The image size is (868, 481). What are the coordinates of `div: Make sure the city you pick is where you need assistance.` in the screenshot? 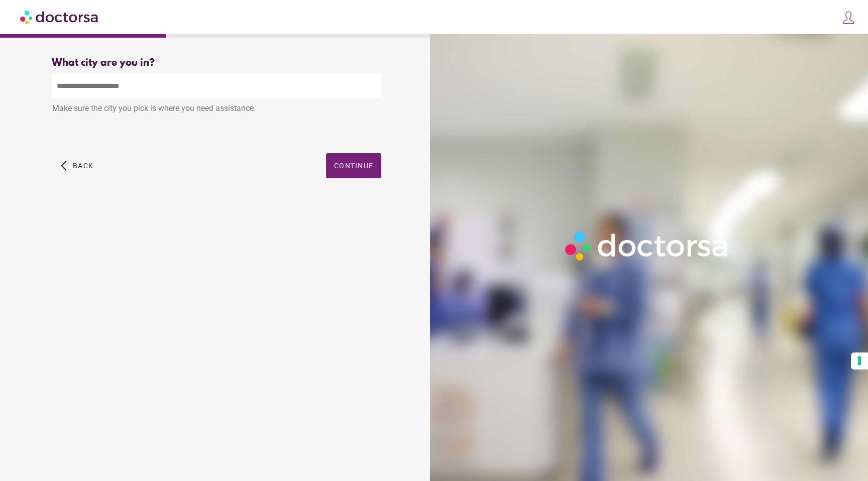 It's located at (216, 109).